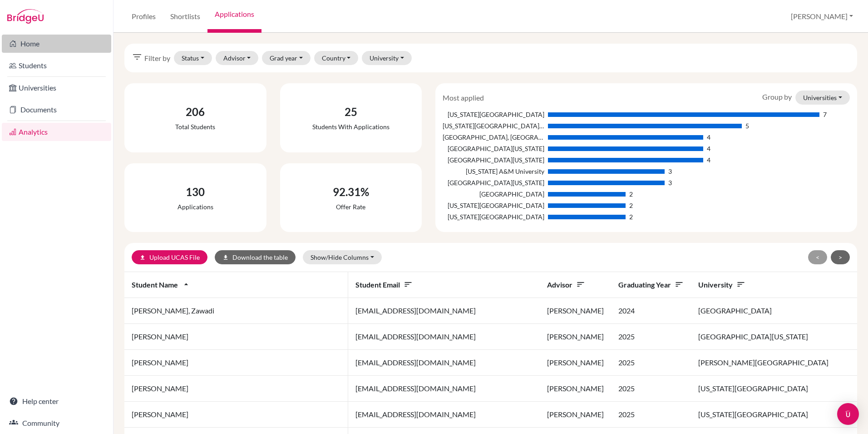  Describe the element at coordinates (825, 114) in the screenshot. I see `div: 7` at that location.